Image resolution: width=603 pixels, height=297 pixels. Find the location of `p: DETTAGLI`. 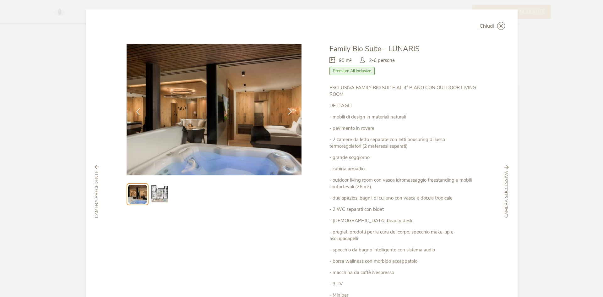

p: DETTAGLI is located at coordinates (403, 106).